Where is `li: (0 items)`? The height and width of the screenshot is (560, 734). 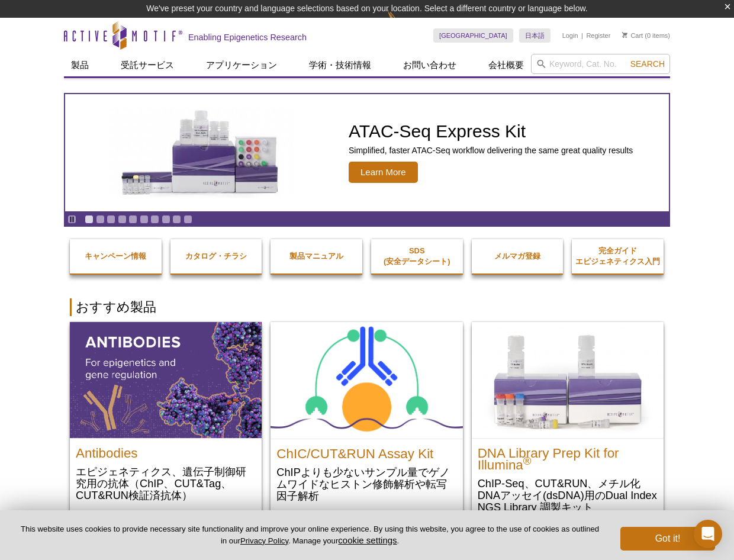
li: (0 items) is located at coordinates (646, 35).